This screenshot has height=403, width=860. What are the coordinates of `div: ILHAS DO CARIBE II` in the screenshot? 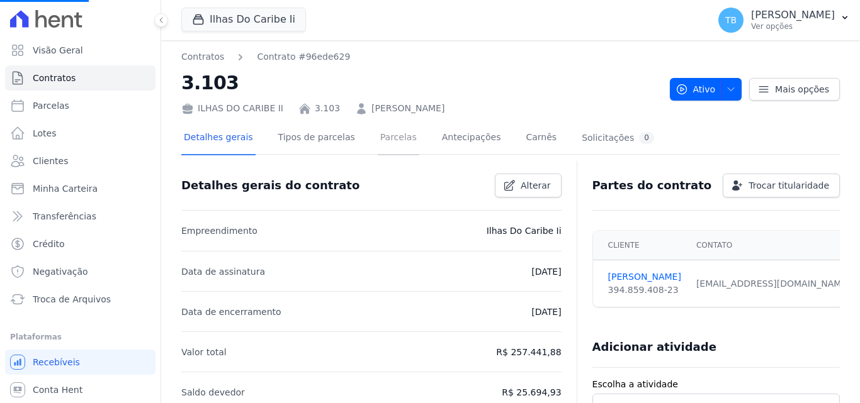 It's located at (232, 108).